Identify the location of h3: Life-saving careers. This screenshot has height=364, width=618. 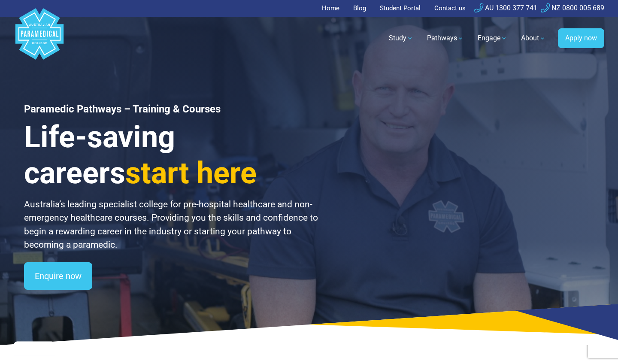
(172, 155).